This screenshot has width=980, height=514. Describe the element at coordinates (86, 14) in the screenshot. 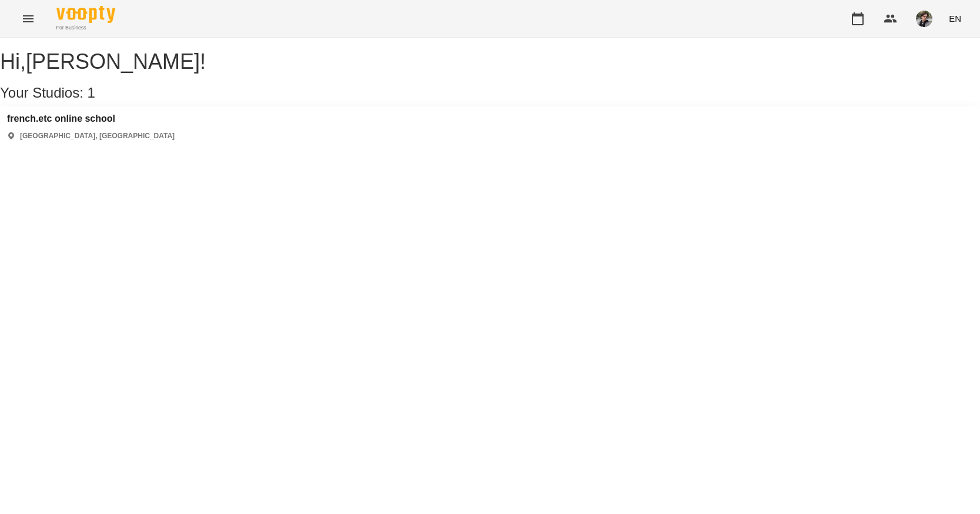

I see `img: Voopty Logo` at that location.